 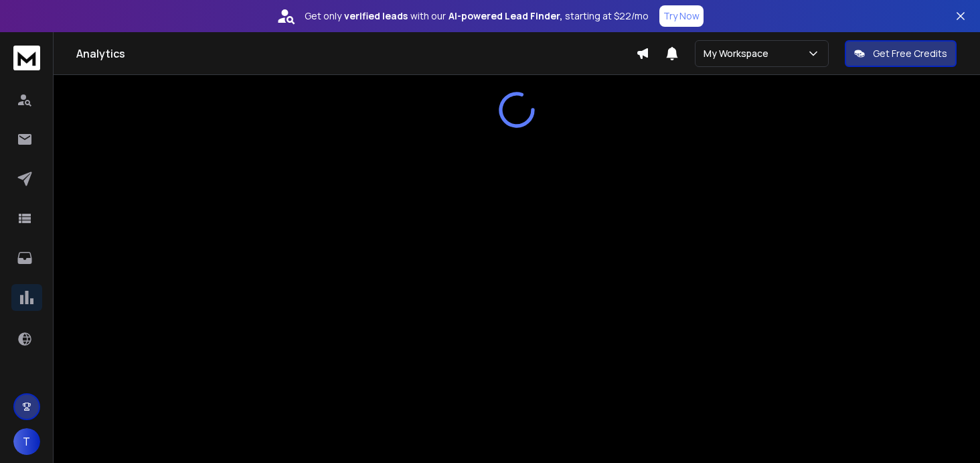 What do you see at coordinates (376, 16) in the screenshot?
I see `strong: verified leads` at bounding box center [376, 16].